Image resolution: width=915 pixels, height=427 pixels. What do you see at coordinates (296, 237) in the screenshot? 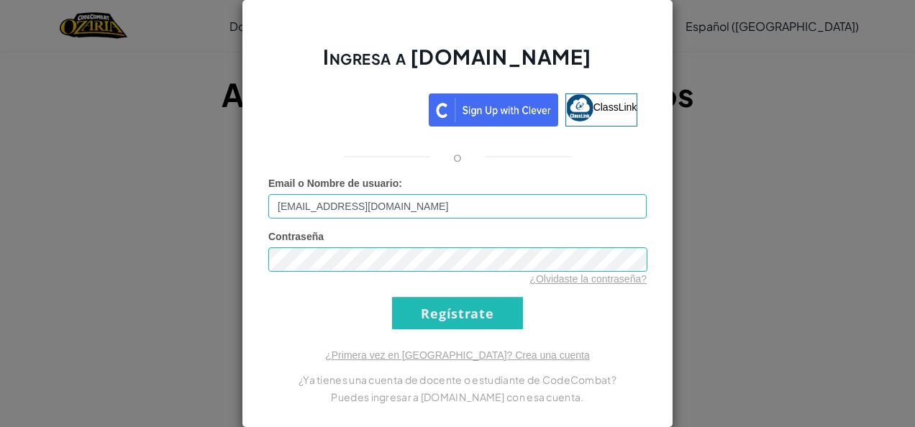
I see `span: Contraseña` at bounding box center [296, 237].